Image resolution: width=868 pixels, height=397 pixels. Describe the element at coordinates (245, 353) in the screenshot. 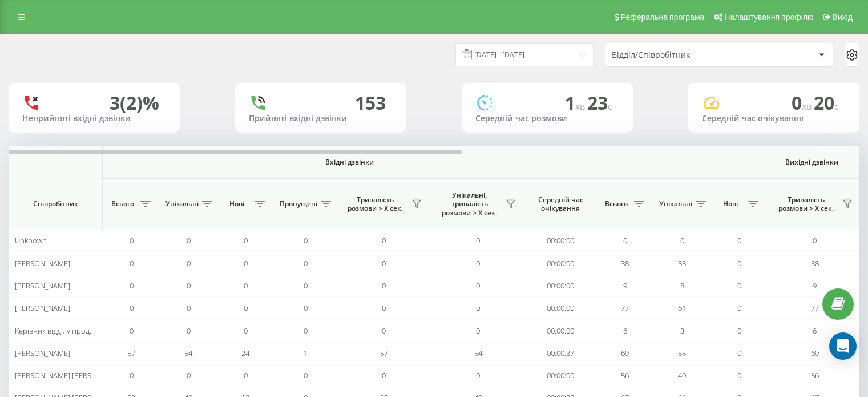

I see `span: 24` at that location.